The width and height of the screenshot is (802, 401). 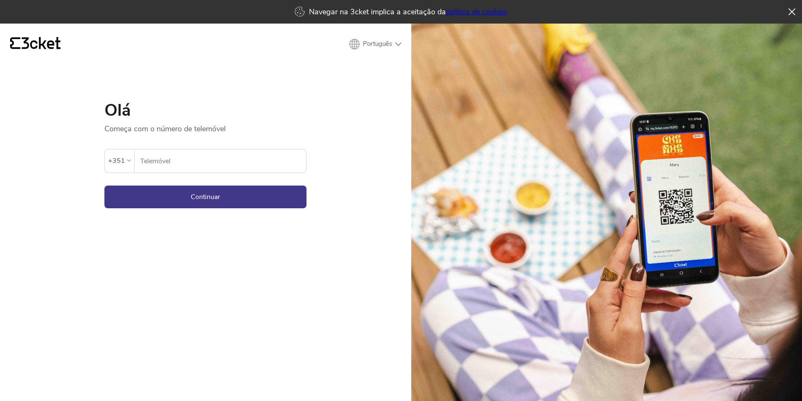 What do you see at coordinates (408, 12) in the screenshot?
I see `p: Navegar na 3cket implica a aceitação da` at bounding box center [408, 12].